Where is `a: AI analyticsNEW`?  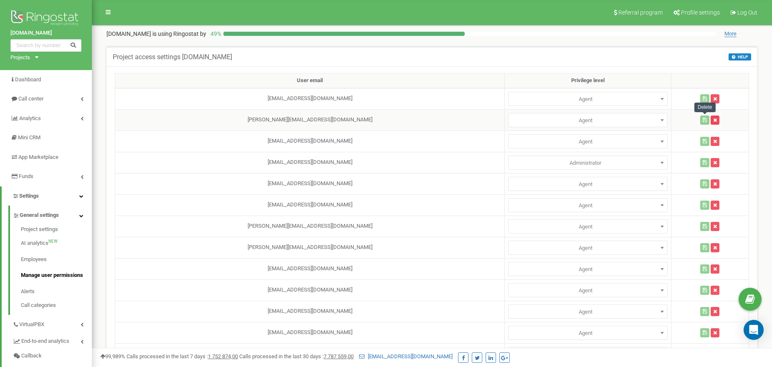 a: AI analyticsNEW is located at coordinates (56, 243).